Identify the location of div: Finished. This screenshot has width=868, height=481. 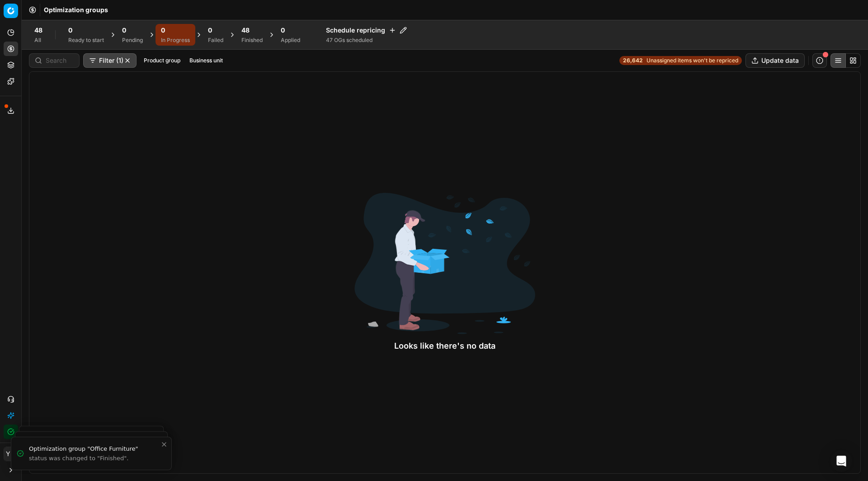
(252, 40).